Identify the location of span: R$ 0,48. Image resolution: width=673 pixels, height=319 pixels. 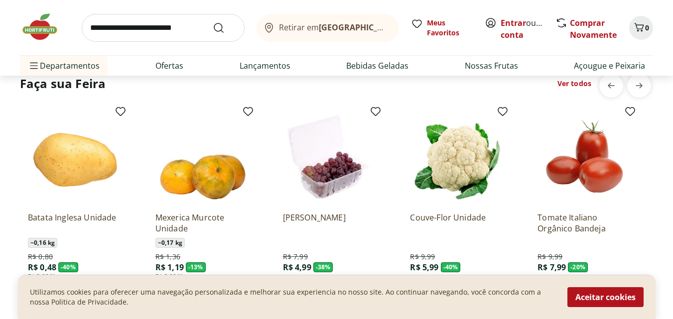
(42, 267).